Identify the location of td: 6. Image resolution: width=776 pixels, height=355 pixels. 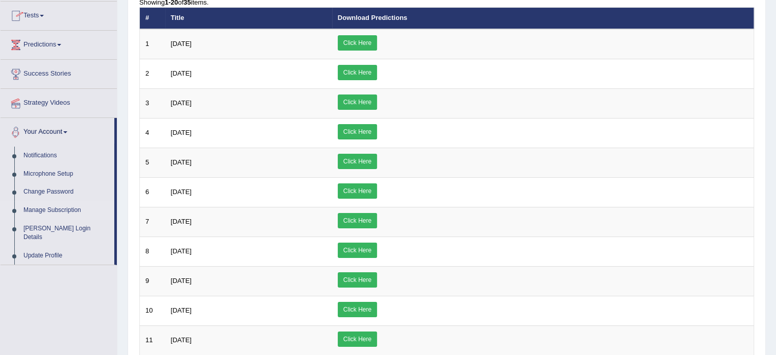
(153, 192).